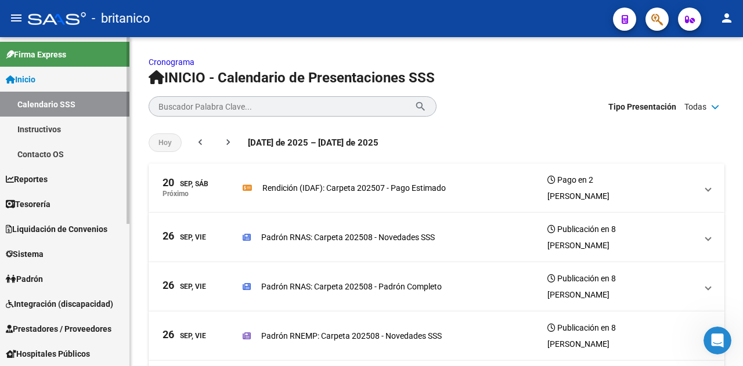 The height and width of the screenshot is (366, 743). I want to click on span: Integración (discapacidad), so click(59, 304).